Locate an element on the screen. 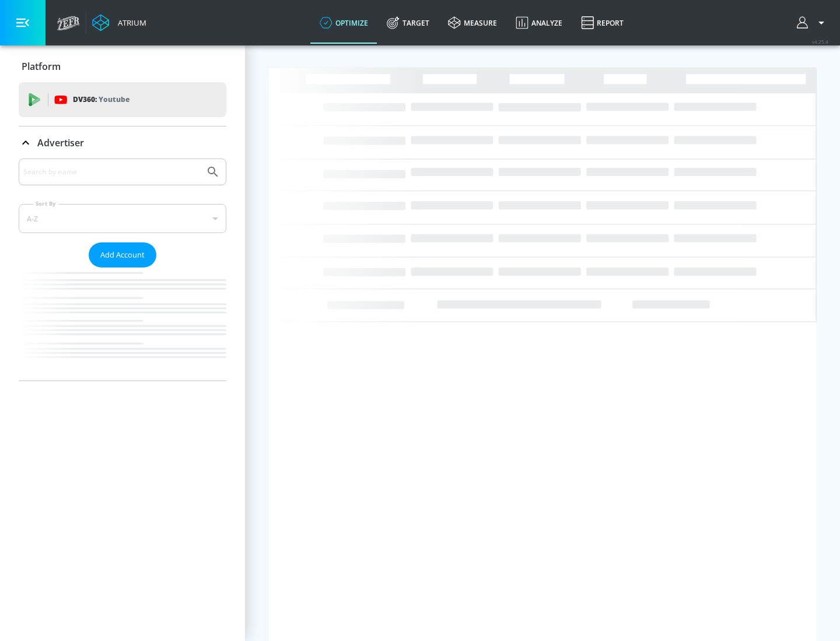  a: Report is located at coordinates (602, 23).